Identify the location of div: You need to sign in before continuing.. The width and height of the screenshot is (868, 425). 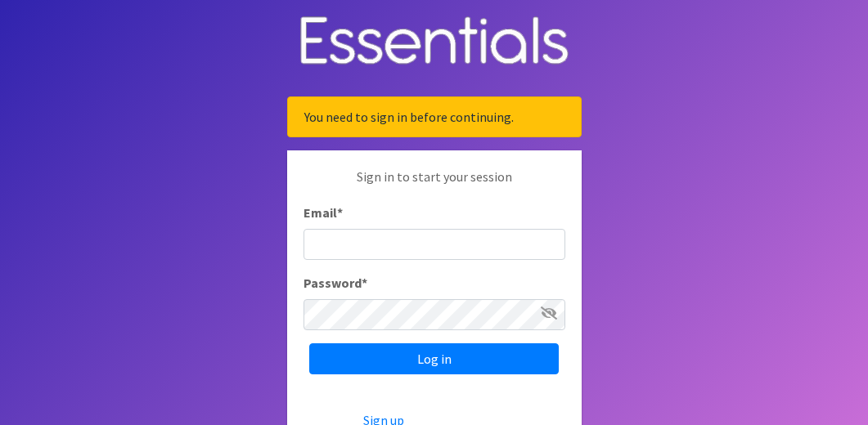
(434, 117).